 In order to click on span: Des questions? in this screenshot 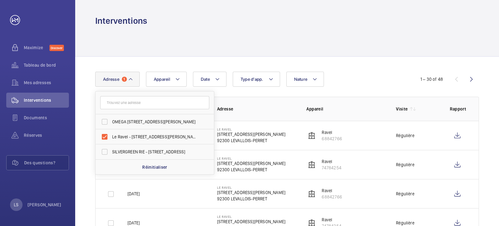, I will do `click(46, 163)`.